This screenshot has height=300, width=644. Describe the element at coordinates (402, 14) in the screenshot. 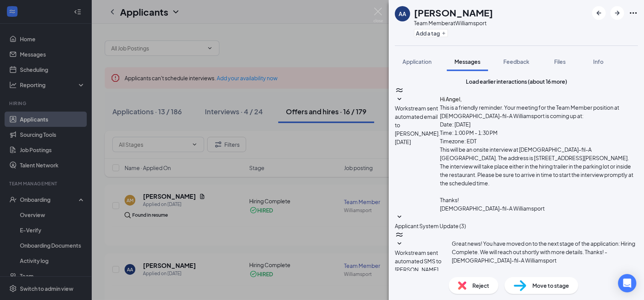

I see `div: AA` at that location.